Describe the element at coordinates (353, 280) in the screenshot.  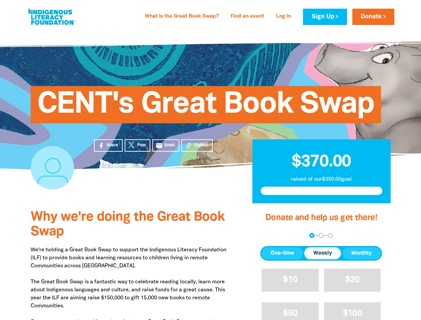
I see `button: $20` at that location.